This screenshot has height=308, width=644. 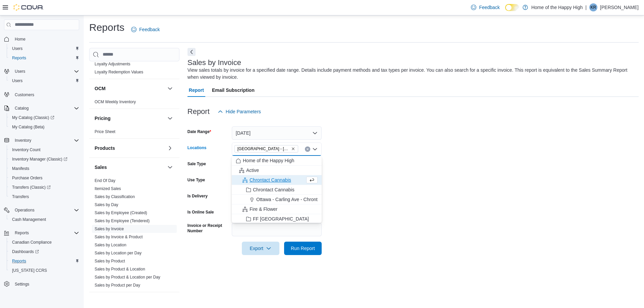 I want to click on span: My Catalog (Classic), so click(x=44, y=118).